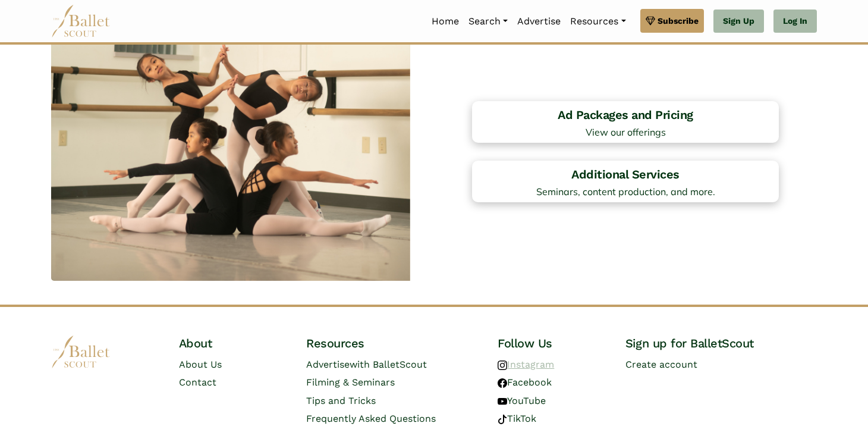 Image resolution: width=868 pixels, height=445 pixels. I want to click on h4: About, so click(242, 343).